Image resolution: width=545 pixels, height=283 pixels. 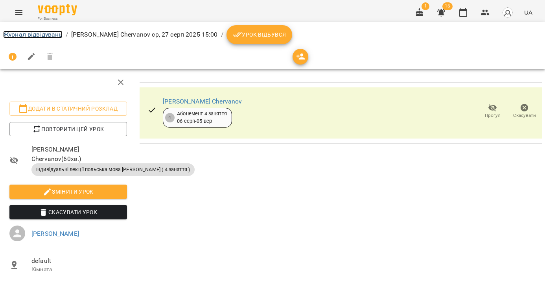 What do you see at coordinates (68, 192) in the screenshot?
I see `span: Змінити урок` at bounding box center [68, 192].